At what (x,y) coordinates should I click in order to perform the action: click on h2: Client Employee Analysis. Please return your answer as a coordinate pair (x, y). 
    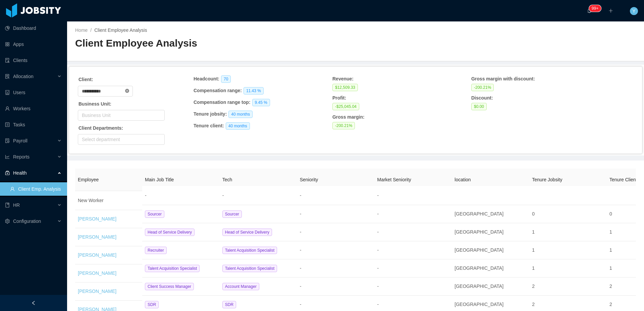
    Looking at the image, I should click on (215, 43).